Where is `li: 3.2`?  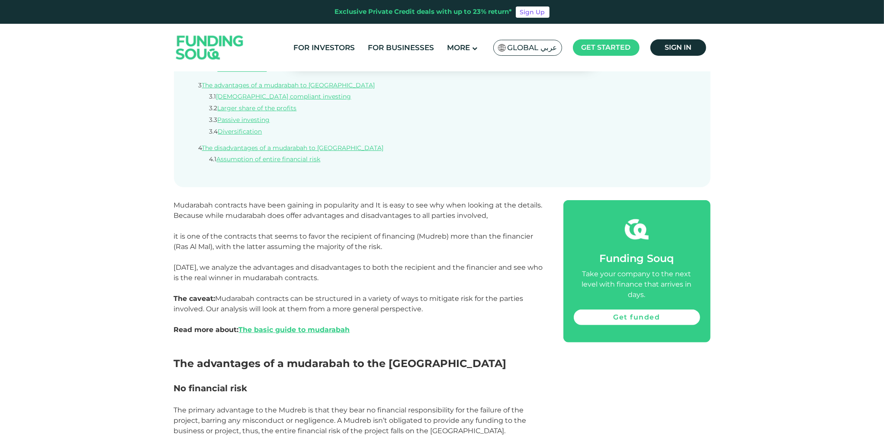 li: 3.2 is located at coordinates (442, 108).